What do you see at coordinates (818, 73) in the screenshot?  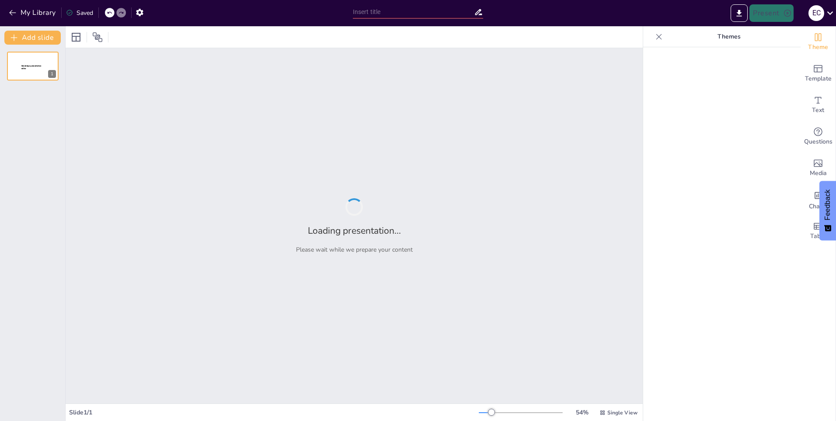 I see `div: Add ready made slides` at bounding box center [818, 73].